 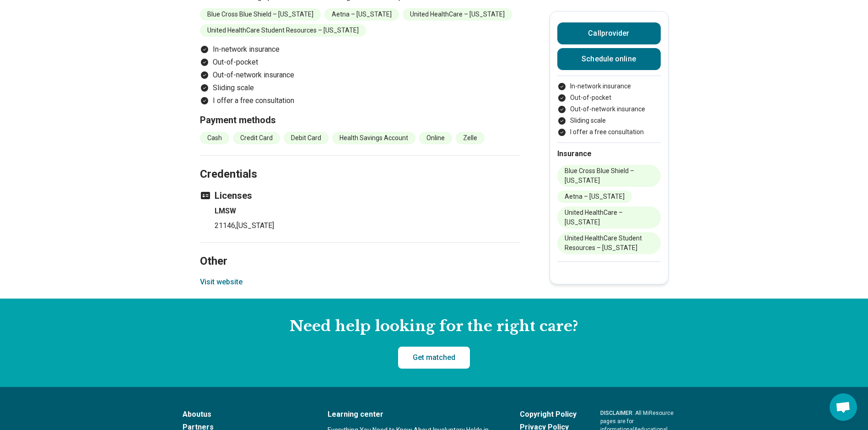 What do you see at coordinates (221, 282) in the screenshot?
I see `button: Visit website` at bounding box center [221, 282].